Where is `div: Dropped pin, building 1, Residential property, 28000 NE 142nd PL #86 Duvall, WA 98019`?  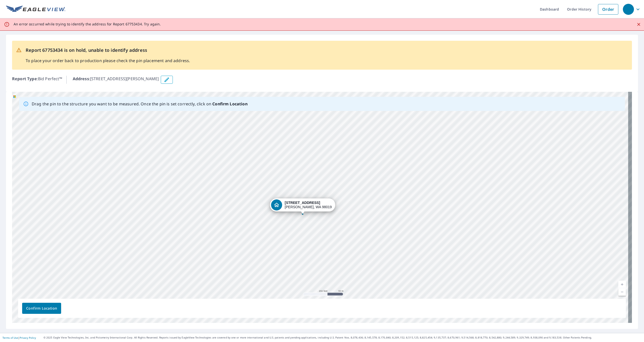 div: Dropped pin, building 1, Residential property, 28000 NE 142nd PL #86 Duvall, WA 98019 is located at coordinates (303, 206).